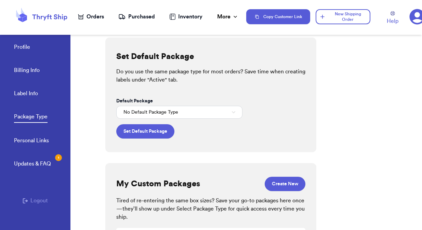 Image resolution: width=422 pixels, height=230 pixels. What do you see at coordinates (155, 57) in the screenshot?
I see `h2: Set Default Package` at bounding box center [155, 57].